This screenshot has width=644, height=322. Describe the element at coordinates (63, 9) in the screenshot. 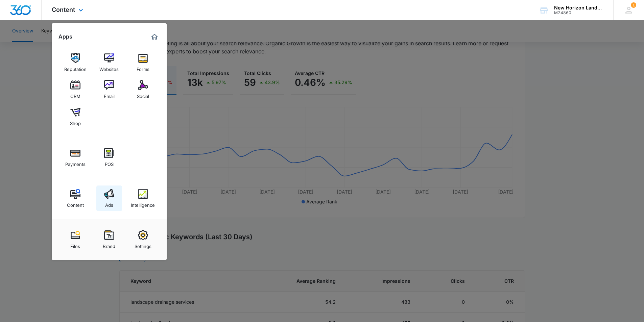

I see `span: Content` at that location.